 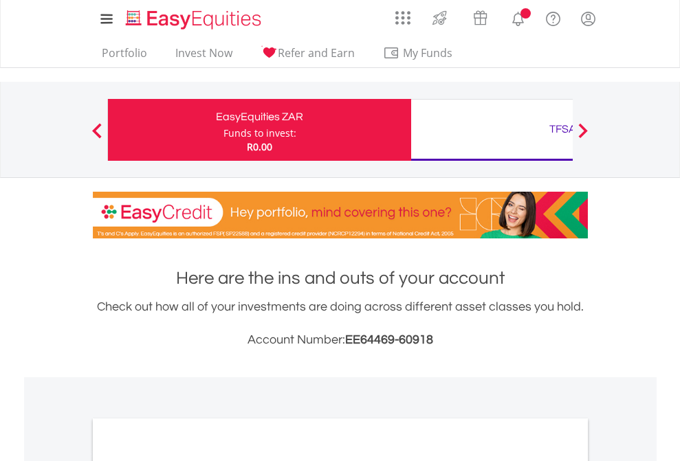 What do you see at coordinates (588, 19) in the screenshot?
I see `a: My Profile` at bounding box center [588, 19].